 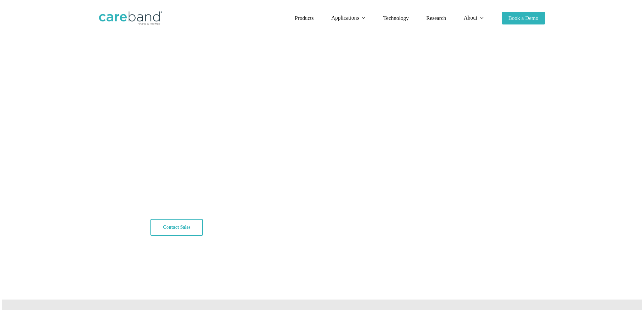 I want to click on a: Contact Sales, so click(x=176, y=228).